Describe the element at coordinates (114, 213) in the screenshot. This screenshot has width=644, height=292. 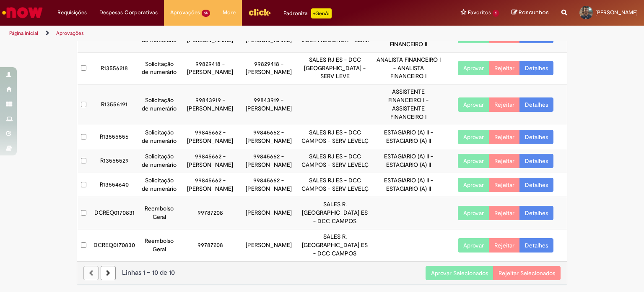
I see `td: DCREQ0170831` at that location.